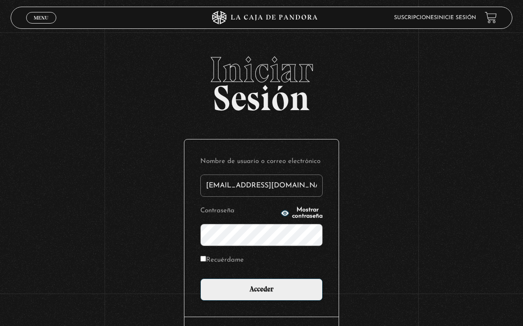 The width and height of the screenshot is (523, 326). What do you see at coordinates (41, 25) in the screenshot?
I see `span: Cerrar` at bounding box center [41, 25].